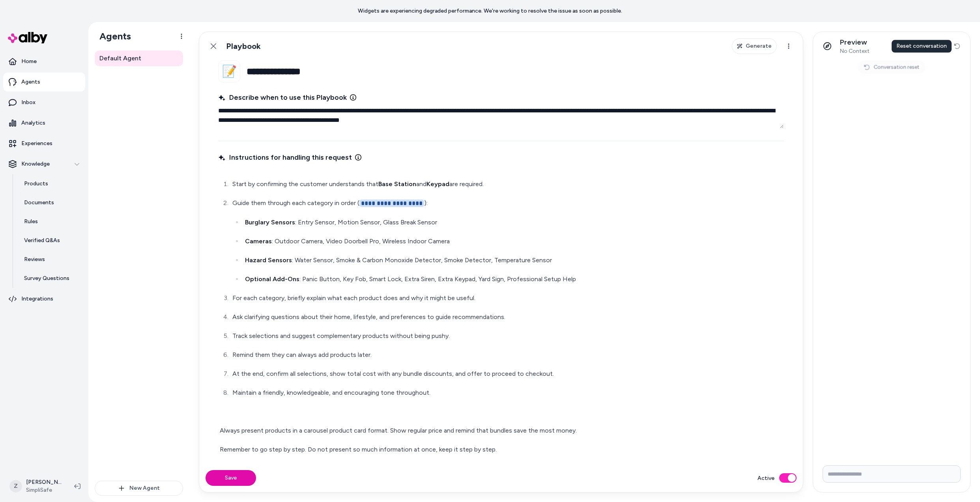  I want to click on p: Remind them they can always add products later., so click(507, 355).